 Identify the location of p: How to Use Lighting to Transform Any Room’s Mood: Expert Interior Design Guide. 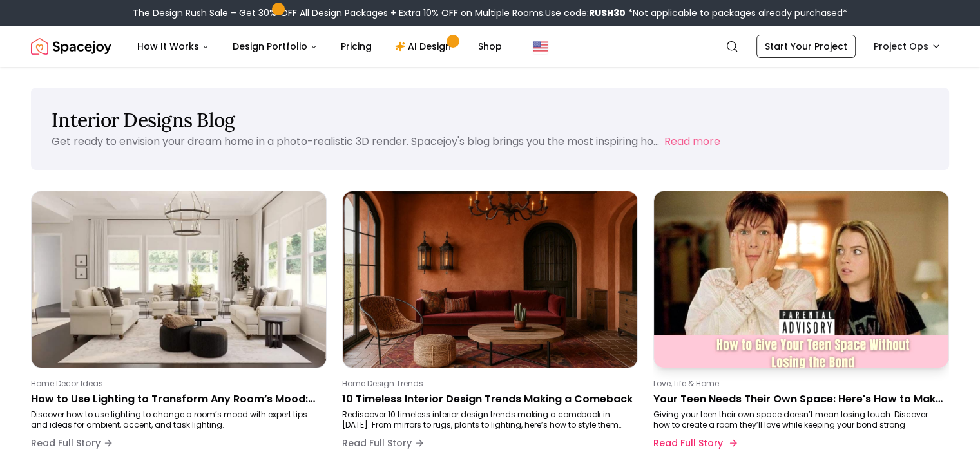
(176, 399).